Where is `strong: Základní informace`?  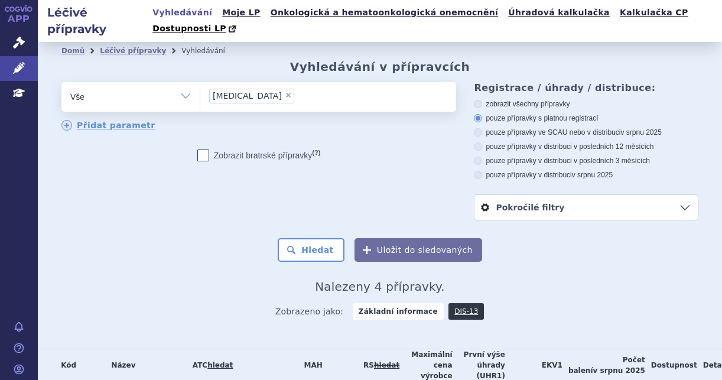 strong: Základní informace is located at coordinates (398, 311).